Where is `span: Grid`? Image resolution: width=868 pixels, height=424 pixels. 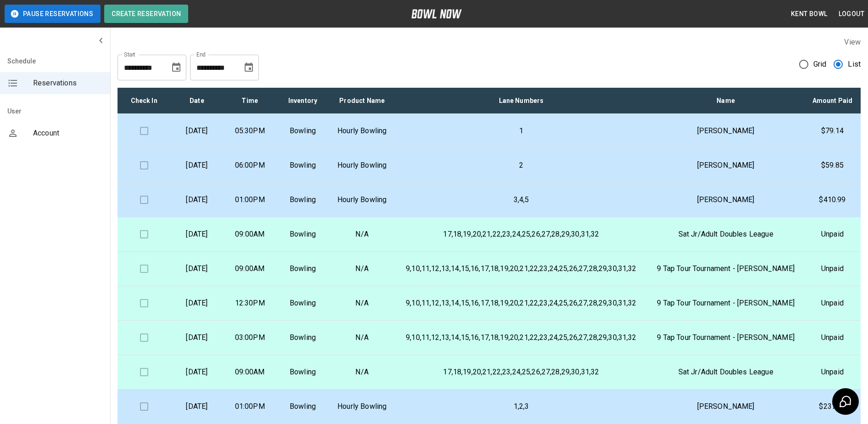 span: Grid is located at coordinates (820, 64).